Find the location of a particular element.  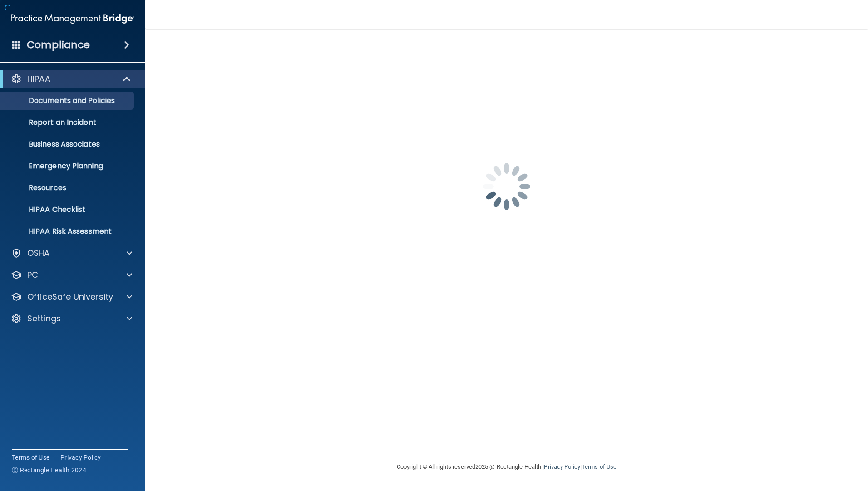

div: Copyright © All rights reserved 2025 @ Rectangle Health | | is located at coordinates (506, 467).